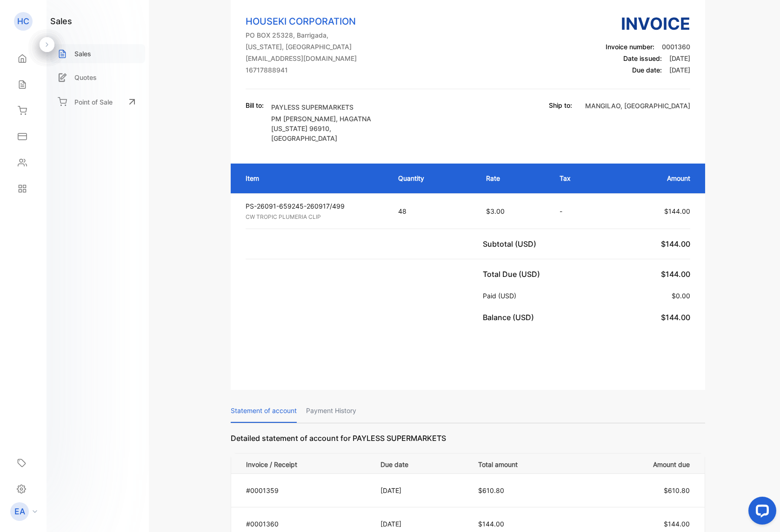 The width and height of the screenshot is (780, 532). What do you see at coordinates (513, 178) in the screenshot?
I see `p: Rate` at bounding box center [513, 178].